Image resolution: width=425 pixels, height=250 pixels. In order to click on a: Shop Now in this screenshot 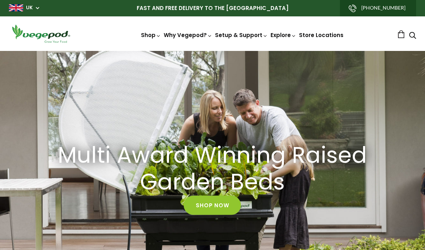, I will do `click(212, 205)`.